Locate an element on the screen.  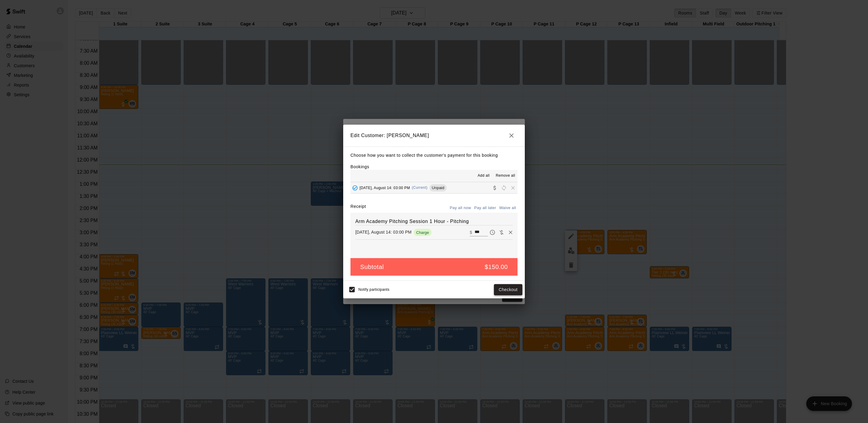
label: Bookings is located at coordinates (360, 167).